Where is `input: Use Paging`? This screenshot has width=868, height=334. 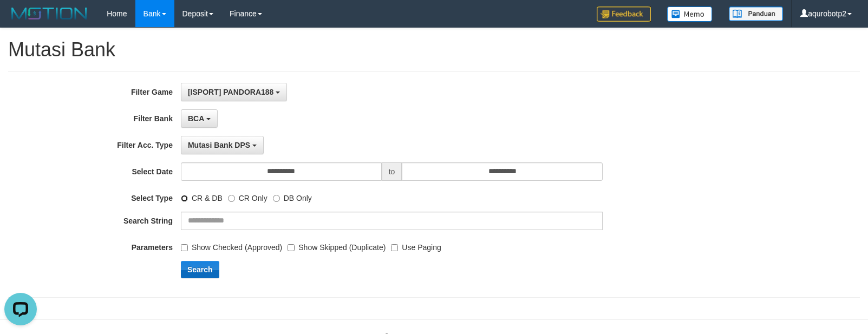 input: Use Paging is located at coordinates (394, 247).